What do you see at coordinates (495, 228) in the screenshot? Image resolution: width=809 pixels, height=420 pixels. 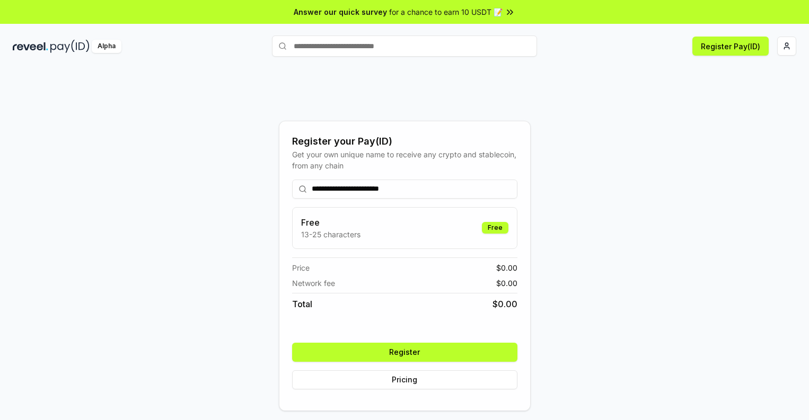 I see `div: Free` at bounding box center [495, 228].